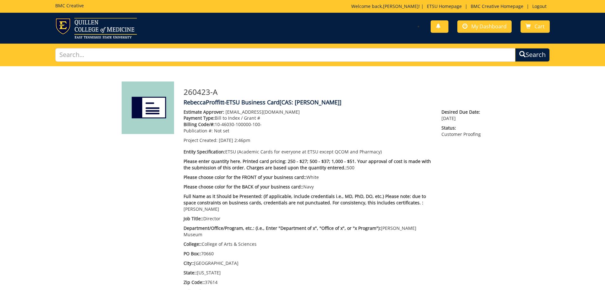 This screenshot has width=605, height=290. Describe the element at coordinates (308, 187) in the screenshot. I see `p: Navy` at that location.